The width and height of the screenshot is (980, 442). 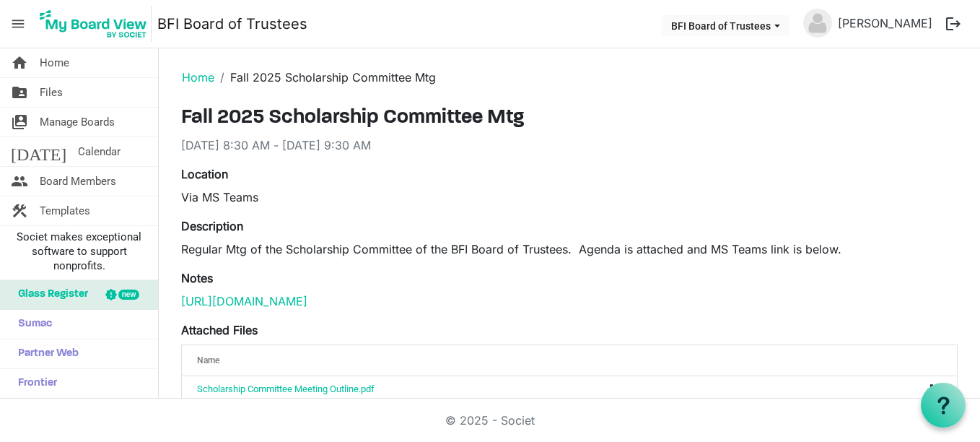 What do you see at coordinates (932, 389) in the screenshot?
I see `button: Download` at bounding box center [932, 389].